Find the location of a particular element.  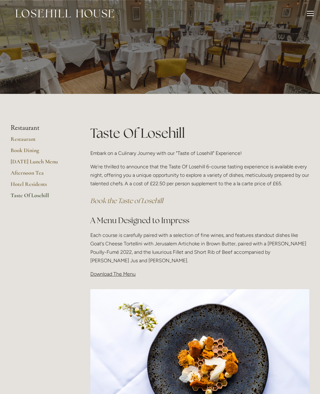

li: Restaurant is located at coordinates (40, 128).